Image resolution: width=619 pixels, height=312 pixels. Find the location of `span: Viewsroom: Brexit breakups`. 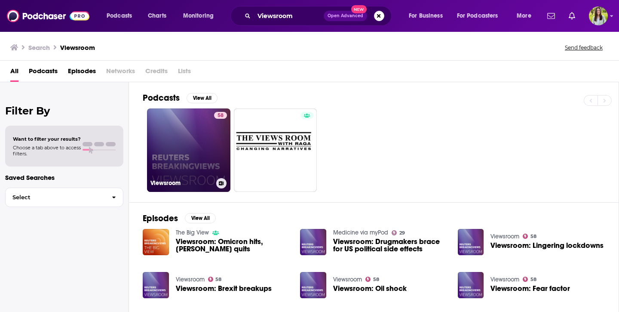

span: Viewsroom: Brexit breakups is located at coordinates (223, 288).